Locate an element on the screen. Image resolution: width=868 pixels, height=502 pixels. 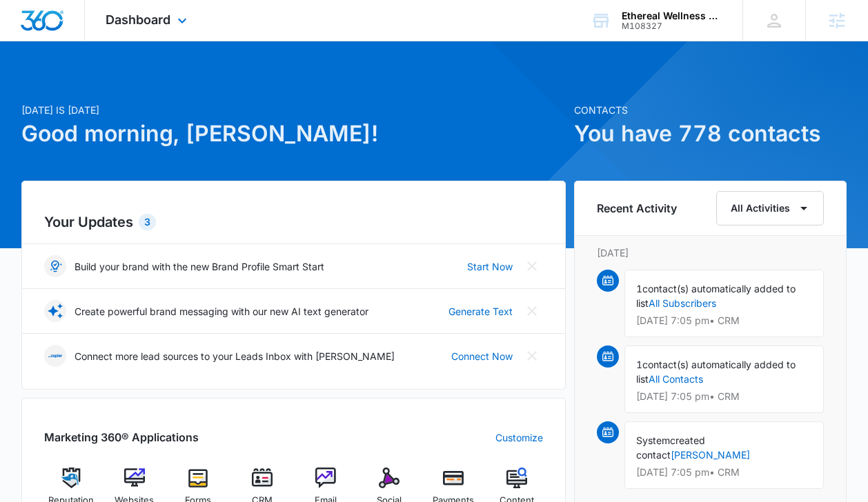
div: v 4.0.25 is located at coordinates (53, 28).